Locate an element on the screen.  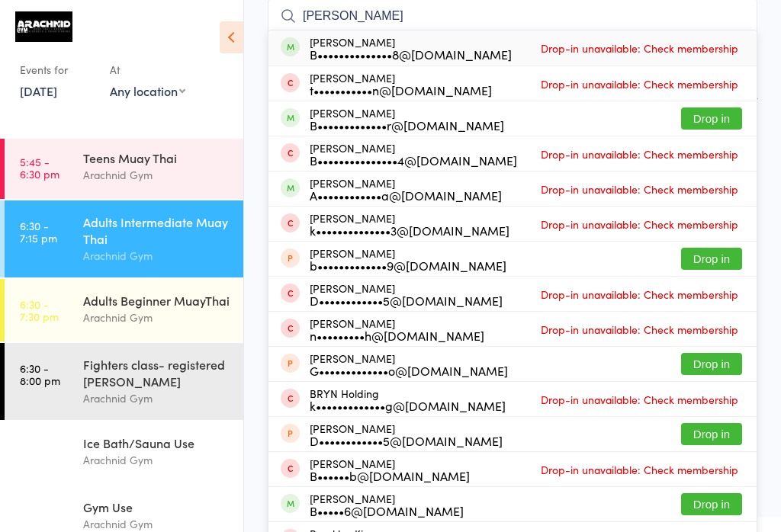
div: Events for is located at coordinates (58, 70).